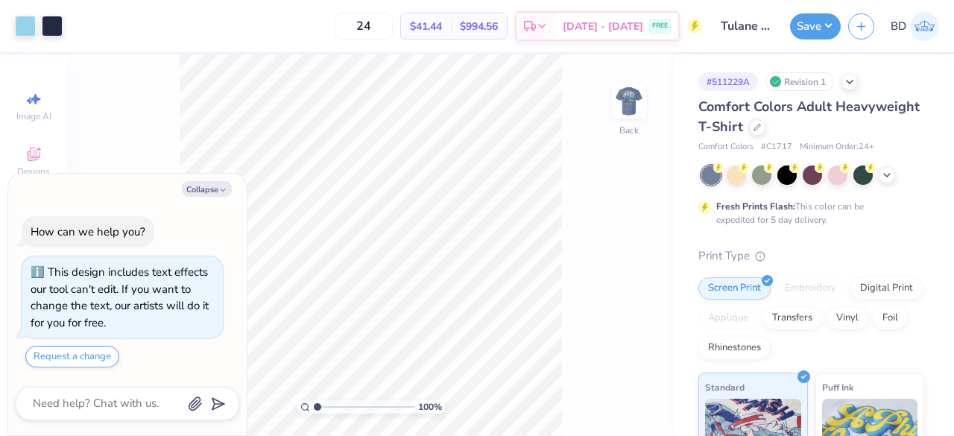  I want to click on div: Vinyl, so click(847, 318).